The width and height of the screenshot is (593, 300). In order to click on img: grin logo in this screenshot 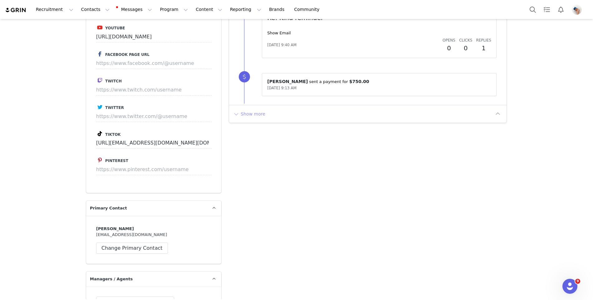, I will do `click(16, 10)`.